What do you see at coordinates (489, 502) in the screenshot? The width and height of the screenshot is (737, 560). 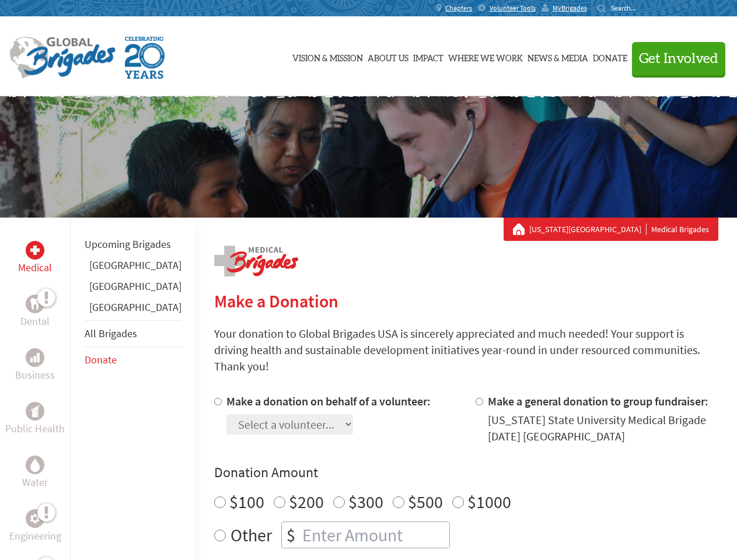 I see `label: $1000` at bounding box center [489, 502].